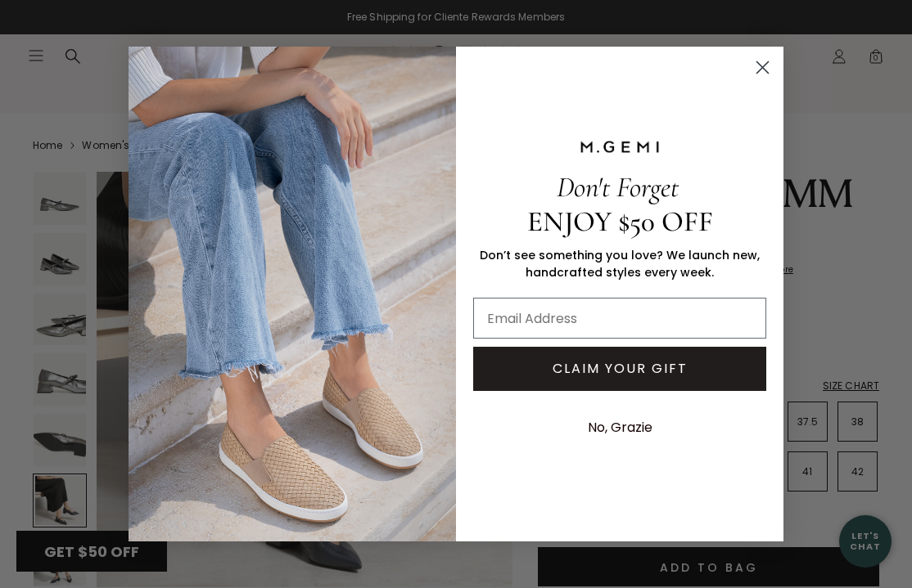 This screenshot has height=588, width=912. I want to click on button: No, Grazie, so click(620, 428).